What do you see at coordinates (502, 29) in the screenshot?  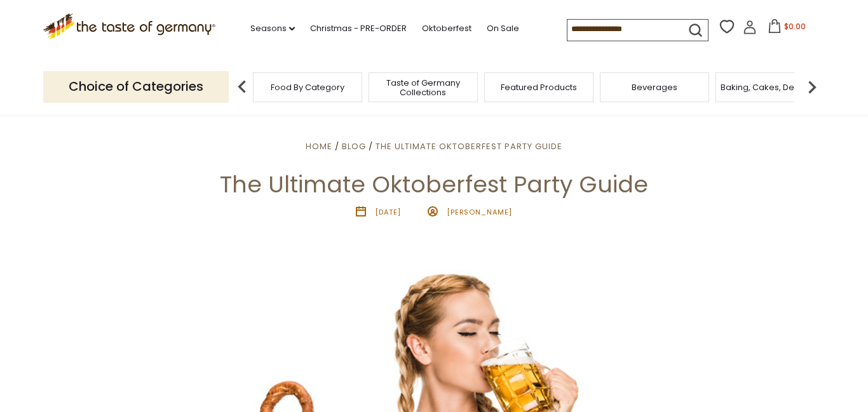 I see `a: On Sale` at bounding box center [502, 29].